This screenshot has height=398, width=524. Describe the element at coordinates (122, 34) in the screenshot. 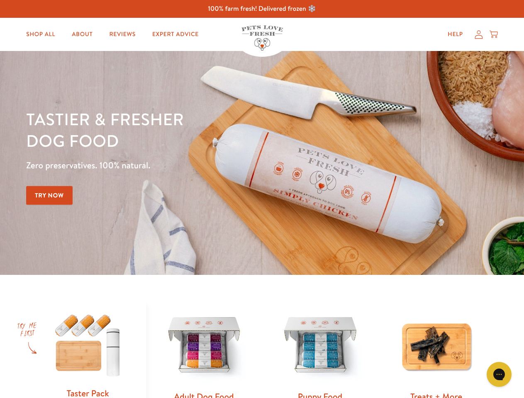

I see `a: Reviews` at that location.